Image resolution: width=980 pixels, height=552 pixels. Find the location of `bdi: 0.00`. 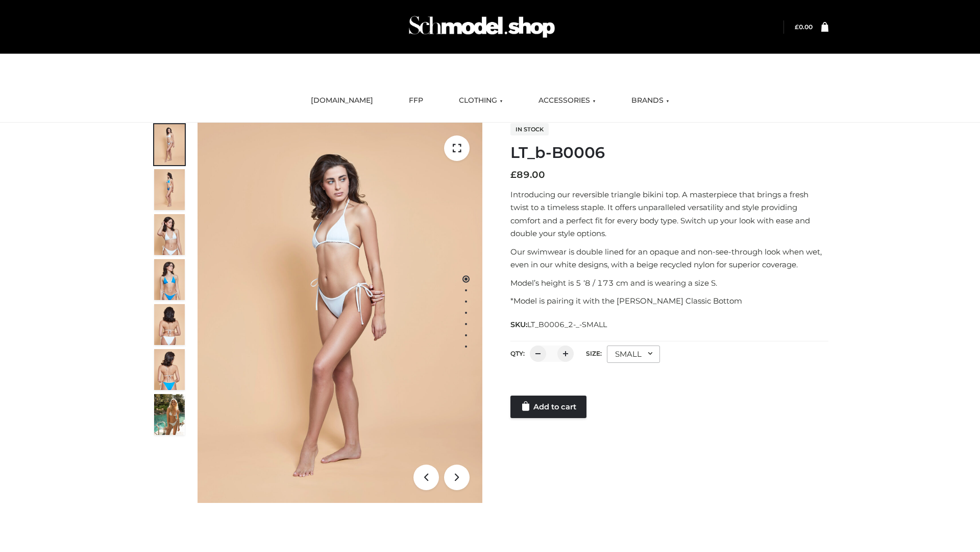

bdi: 0.00 is located at coordinates (804, 26).